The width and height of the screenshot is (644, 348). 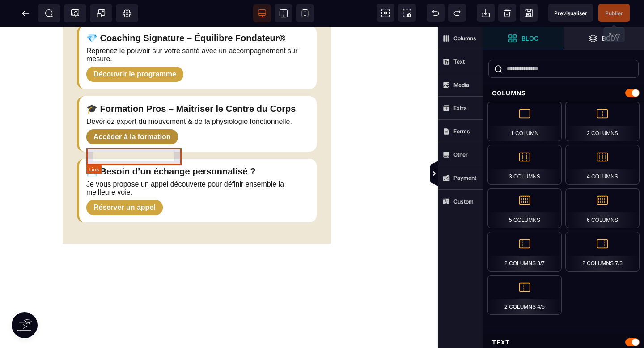 What do you see at coordinates (614, 13) in the screenshot?
I see `span: Publier` at bounding box center [614, 13].